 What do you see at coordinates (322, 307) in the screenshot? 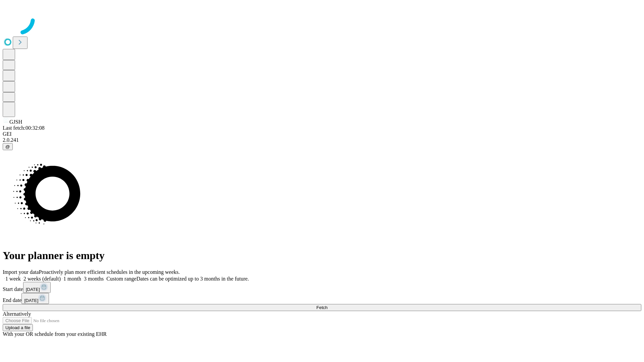
I see `span: Fetch` at bounding box center [322, 307].